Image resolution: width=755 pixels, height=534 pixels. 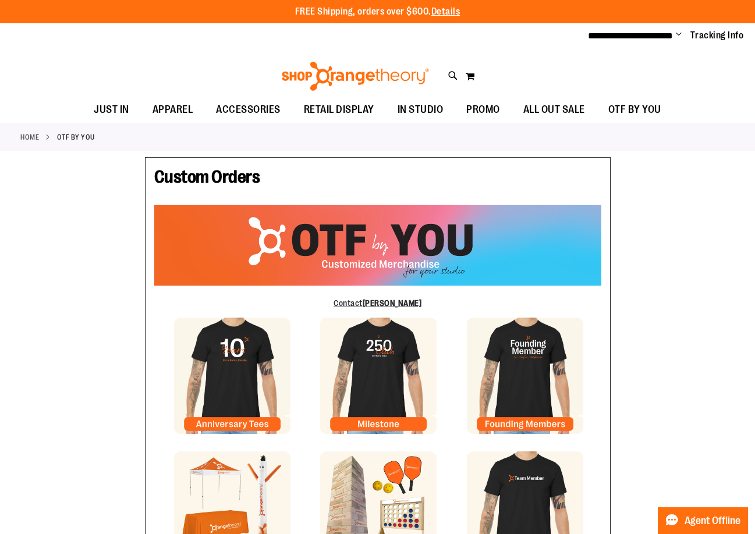 I want to click on a: Details, so click(x=446, y=12).